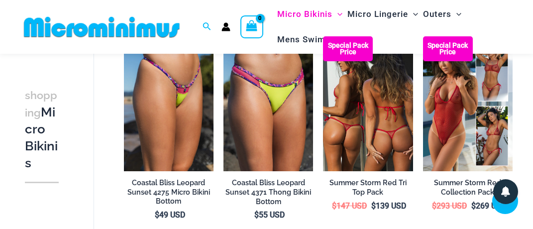  I want to click on a: Summer Storm Red Tri Top Pack, so click(368, 189).